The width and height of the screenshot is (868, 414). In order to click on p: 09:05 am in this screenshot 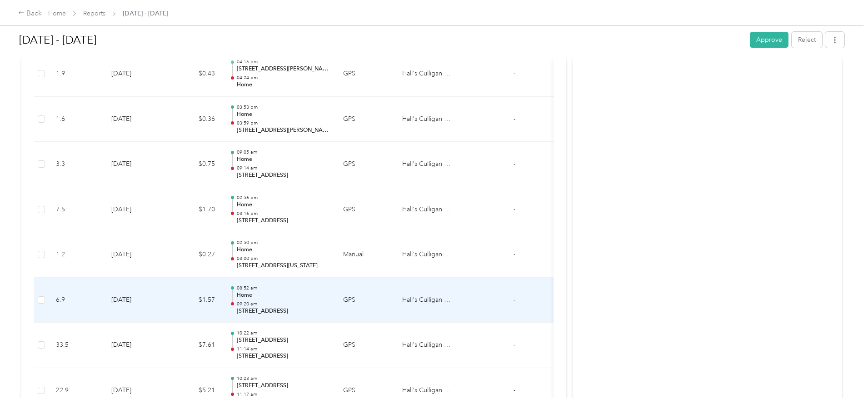, I will do `click(283, 152)`.